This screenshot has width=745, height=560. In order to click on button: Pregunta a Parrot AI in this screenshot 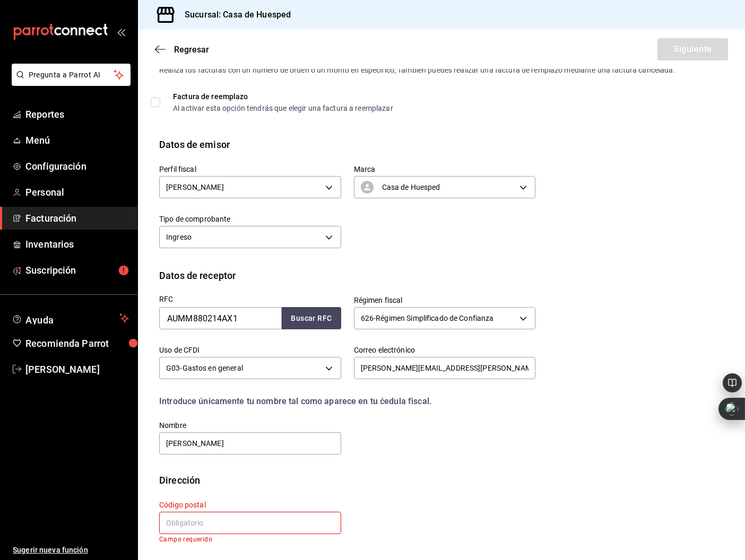, I will do `click(72, 75)`.